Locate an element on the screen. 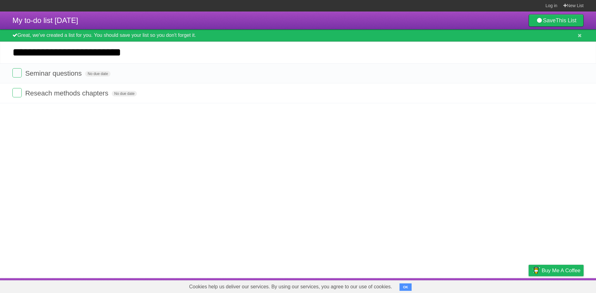 The height and width of the screenshot is (293, 596). a: Terms is located at coordinates (506, 286).